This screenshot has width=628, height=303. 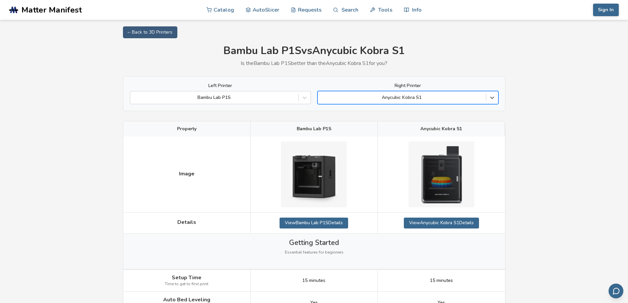 What do you see at coordinates (186, 277) in the screenshot?
I see `span: Setup Time` at bounding box center [186, 277].